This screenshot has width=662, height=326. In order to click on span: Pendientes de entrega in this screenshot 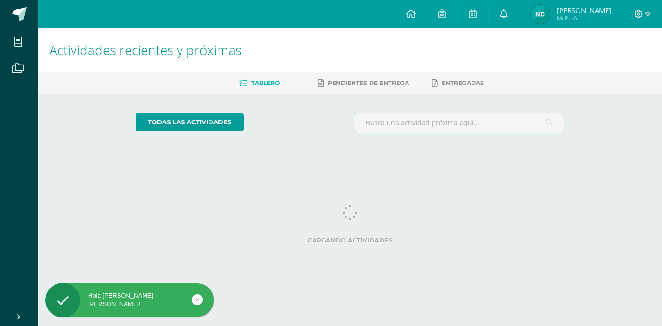, I will do `click(368, 82)`.